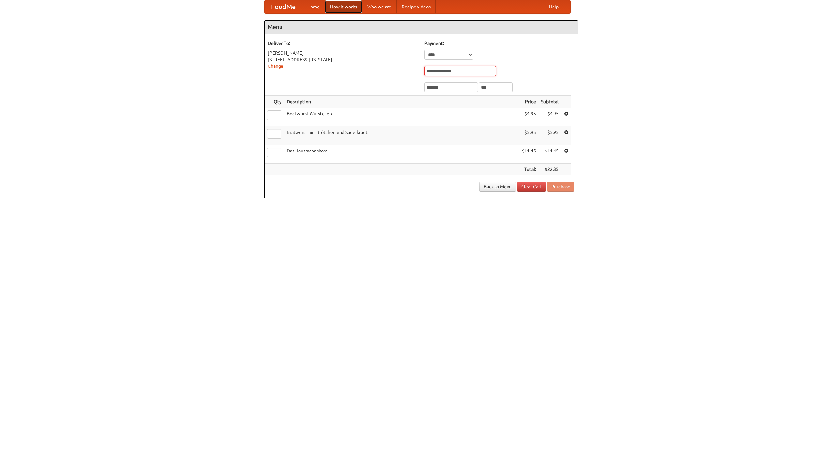  Describe the element at coordinates (498, 187) in the screenshot. I see `a: Back to Menu` at that location.